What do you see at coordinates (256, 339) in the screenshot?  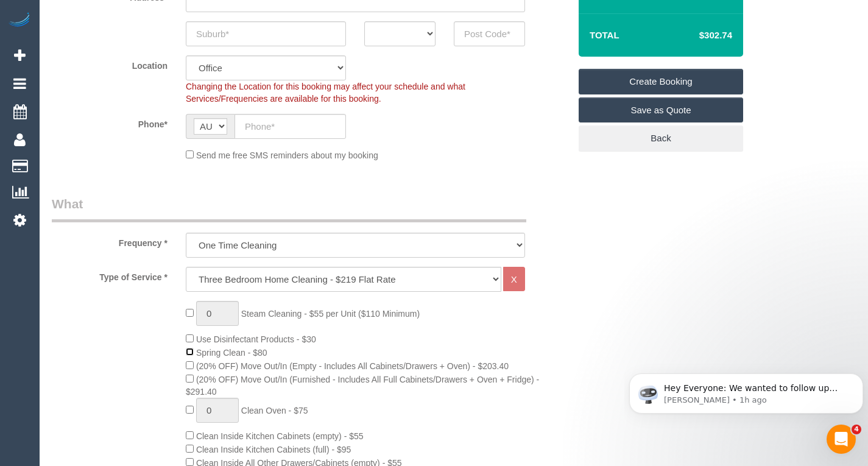 I see `span: Use Disinfectant Products - $30` at bounding box center [256, 339].